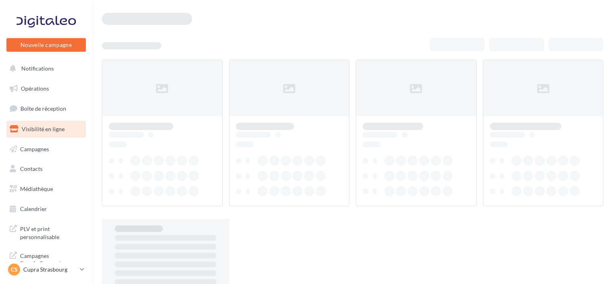  Describe the element at coordinates (46, 169) in the screenshot. I see `a: Contacts` at that location.